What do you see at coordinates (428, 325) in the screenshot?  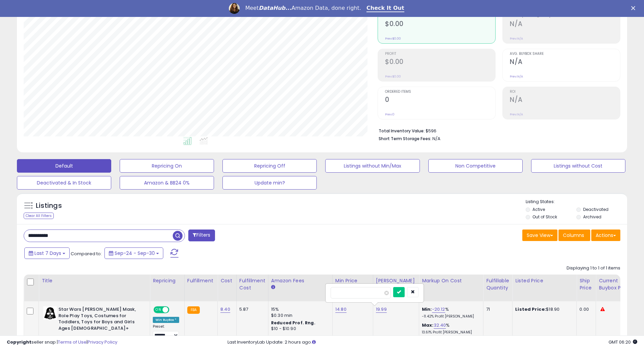 I see `b: Max:` at bounding box center [428, 325].